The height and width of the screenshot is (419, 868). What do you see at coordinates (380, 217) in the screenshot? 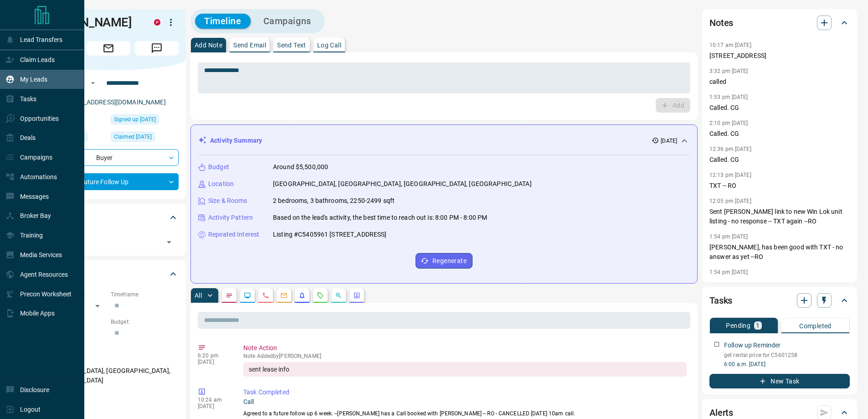
I see `p: Based on the lead's activity, the best time to reach out is: 8:00 PM - 8:00 PM` at bounding box center [380, 217].